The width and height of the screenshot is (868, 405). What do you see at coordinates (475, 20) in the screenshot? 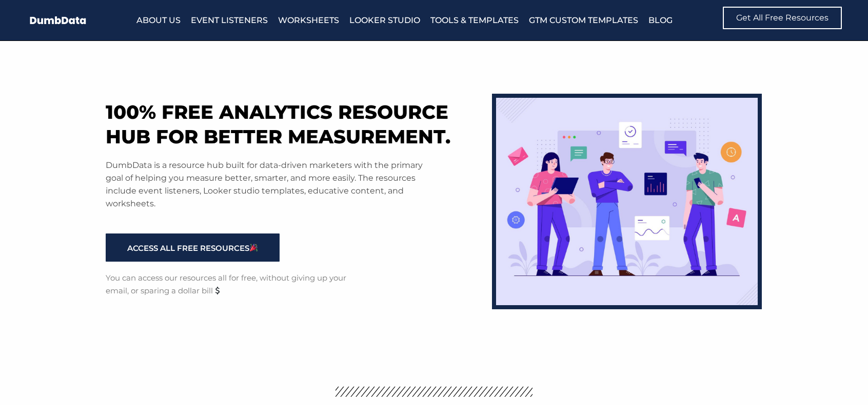
I see `a: Tools & Templates` at bounding box center [475, 20].